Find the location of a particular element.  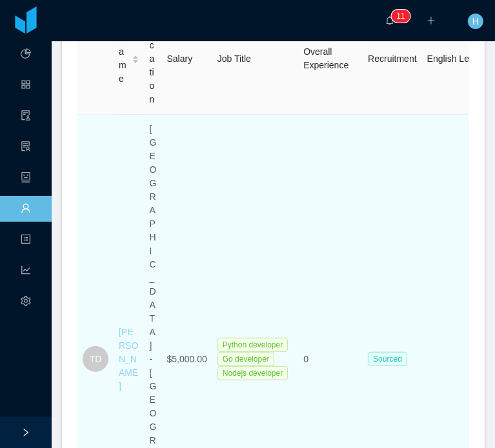

span: $5,000.00 is located at coordinates (187, 359).